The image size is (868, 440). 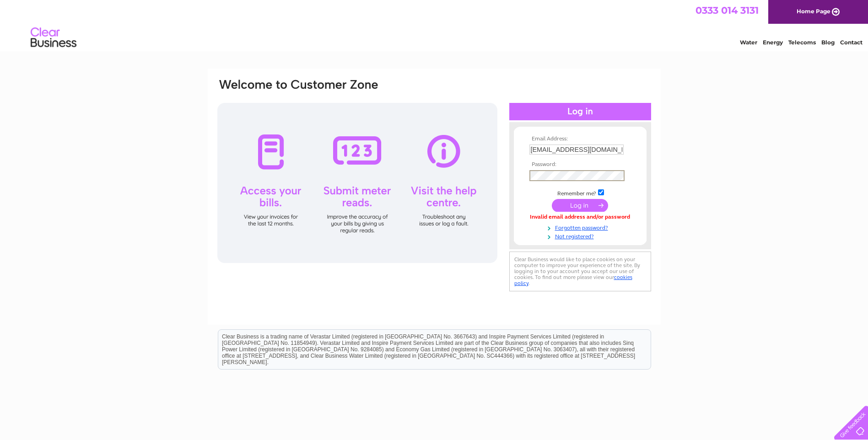 What do you see at coordinates (581, 227) in the screenshot?
I see `a: Forgotten password?` at bounding box center [581, 227].